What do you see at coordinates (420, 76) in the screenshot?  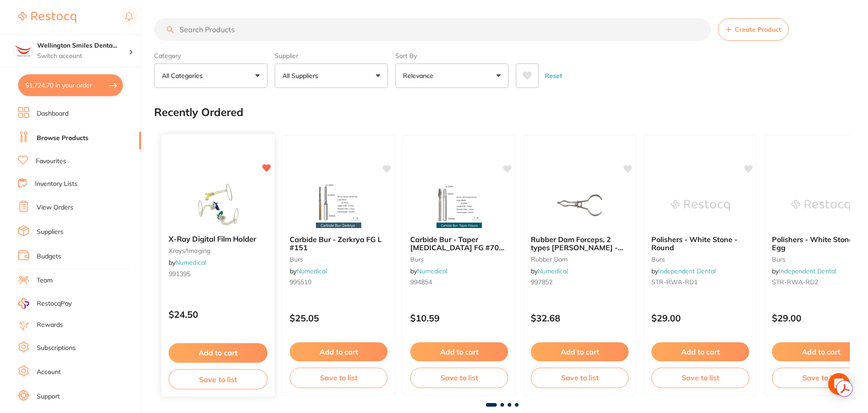 I see `p: Relevance` at bounding box center [420, 76].